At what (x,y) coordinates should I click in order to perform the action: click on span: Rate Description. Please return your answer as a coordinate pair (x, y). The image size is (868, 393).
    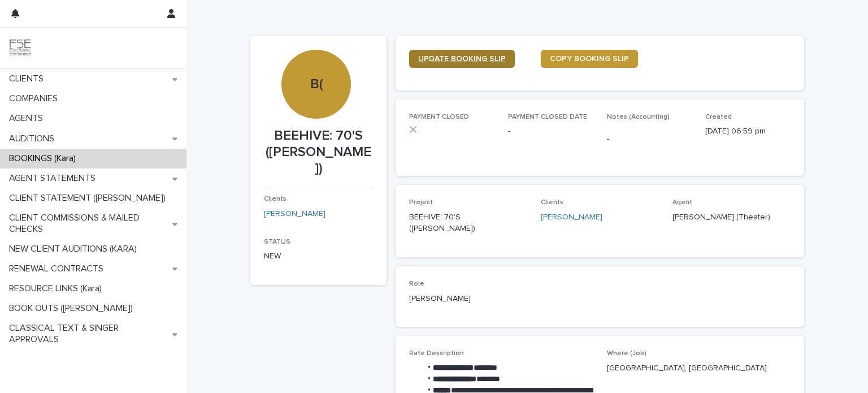
    Looking at the image, I should click on (436, 354).